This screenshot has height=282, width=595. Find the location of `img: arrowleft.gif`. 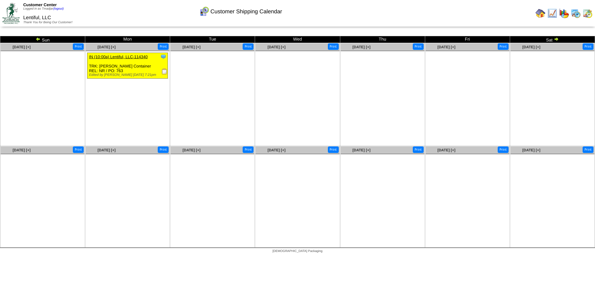

img: arrowleft.gif is located at coordinates (38, 39).